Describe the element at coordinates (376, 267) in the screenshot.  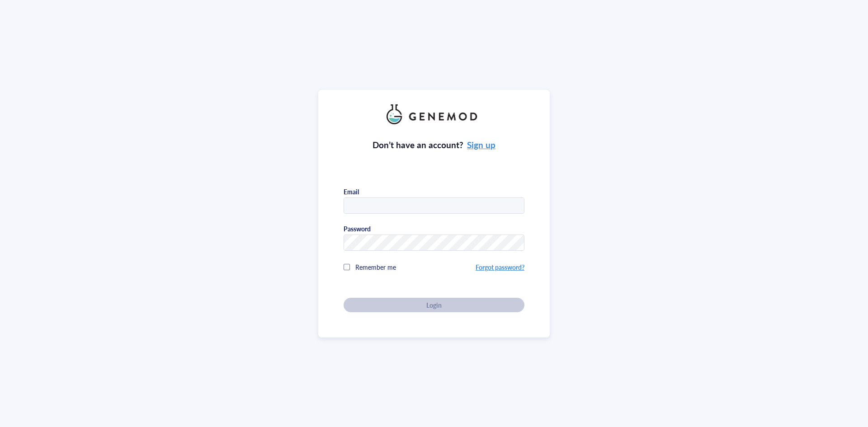
I see `span: Remember me` at that location.